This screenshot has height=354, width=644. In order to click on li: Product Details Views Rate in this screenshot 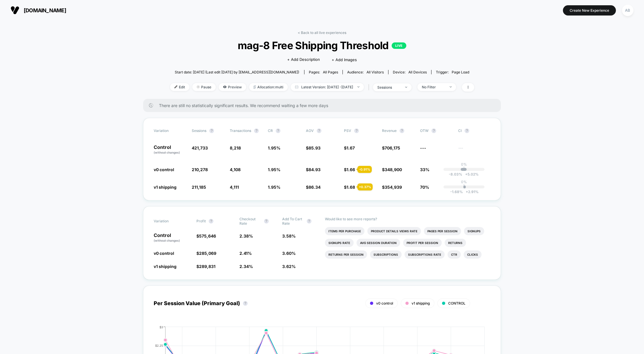, I will do `click(394, 231)`.